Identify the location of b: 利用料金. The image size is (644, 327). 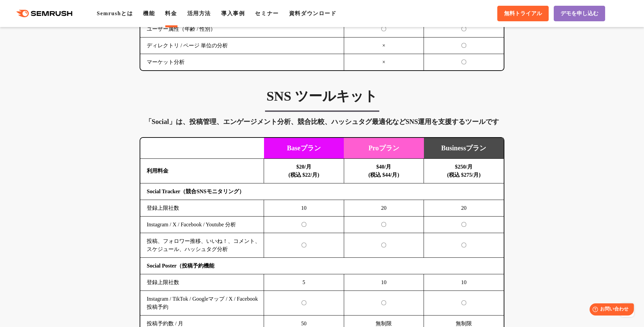
(158, 171).